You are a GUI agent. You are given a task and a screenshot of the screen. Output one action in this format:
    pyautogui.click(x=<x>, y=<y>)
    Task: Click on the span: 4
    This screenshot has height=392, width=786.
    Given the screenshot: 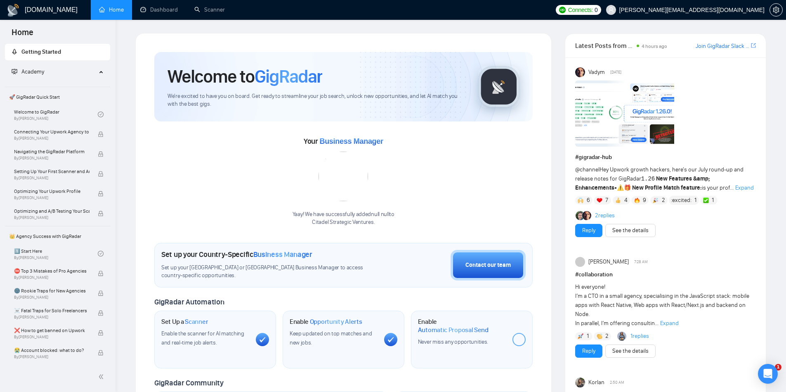 What is the action you would take?
    pyautogui.click(x=626, y=200)
    